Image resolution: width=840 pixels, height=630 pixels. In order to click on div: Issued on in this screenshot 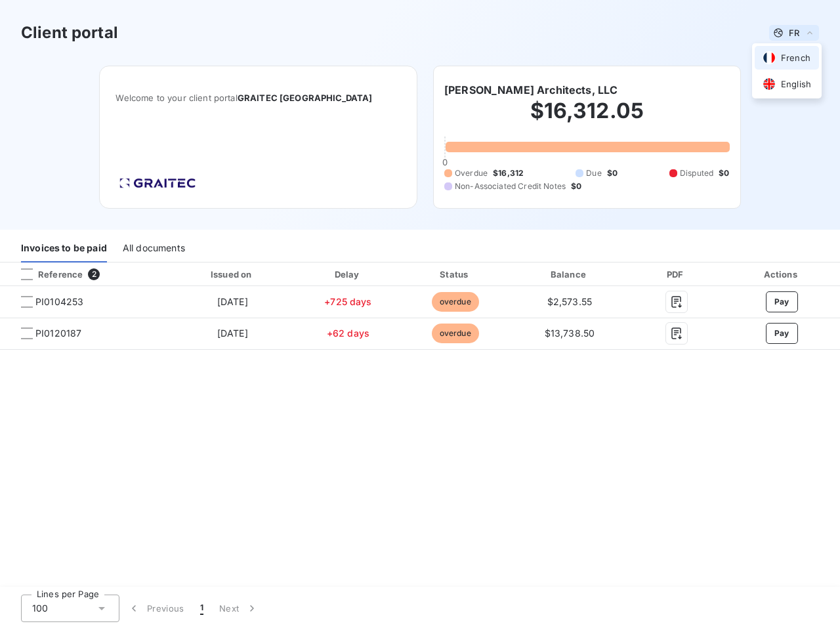, I will do `click(232, 274)`.